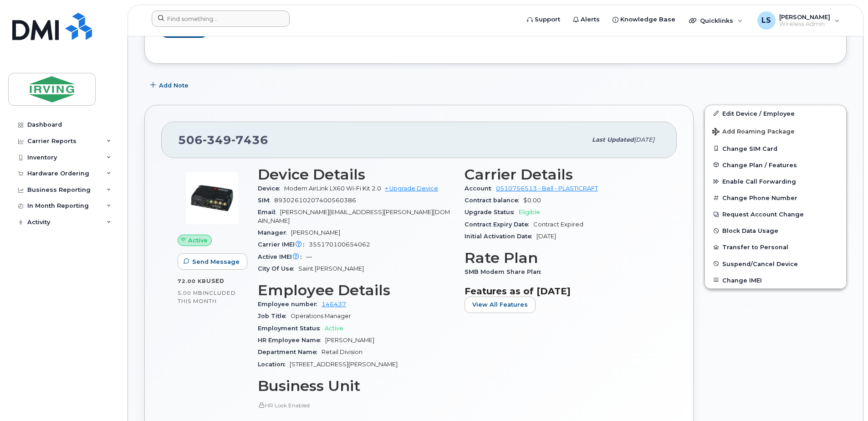  What do you see at coordinates (215, 281) in the screenshot?
I see `span: used` at bounding box center [215, 281].